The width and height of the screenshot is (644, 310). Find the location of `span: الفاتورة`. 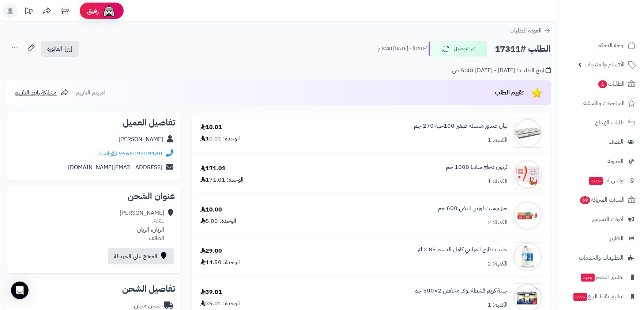

span: الفاتورة is located at coordinates (55, 49).